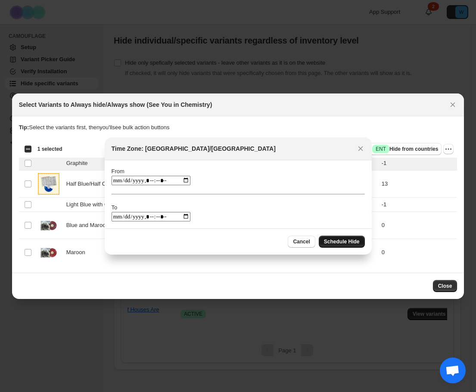 This screenshot has width=476, height=392. What do you see at coordinates (301, 241) in the screenshot?
I see `button: Cancel` at bounding box center [301, 241].